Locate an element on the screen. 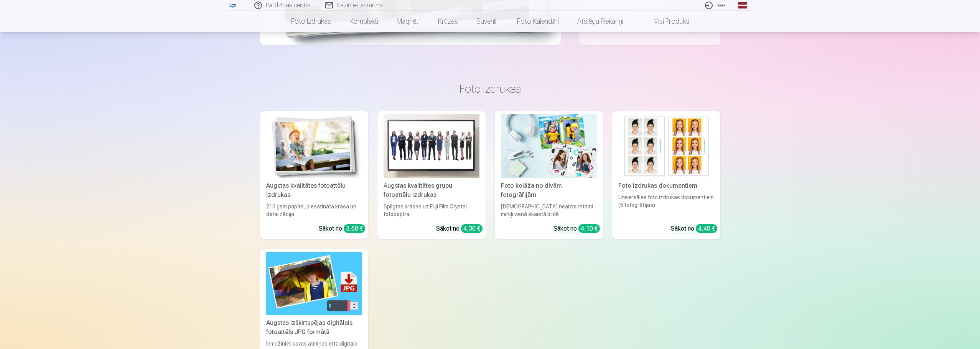  a: Augstas kvalitātes grupu fotoattēlu izdrukasAugstas kvalitātes grupu fotoattēlu izdrukasSpilgtas ... is located at coordinates (431, 175).